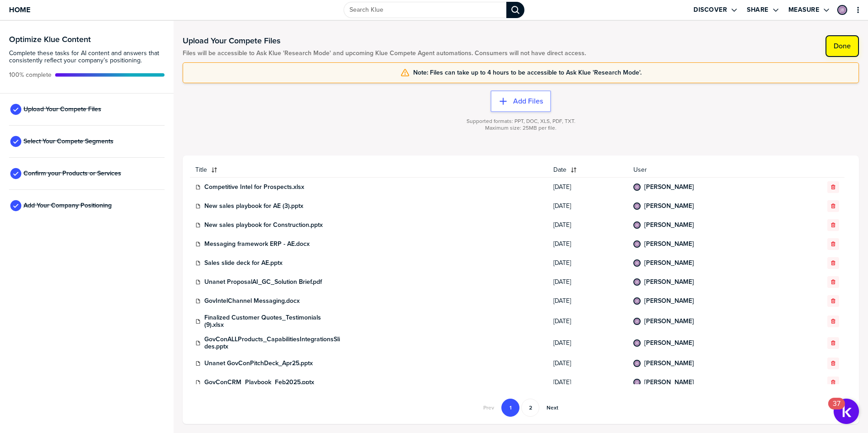 The image size is (868, 433). I want to click on div: 37, so click(836, 410).